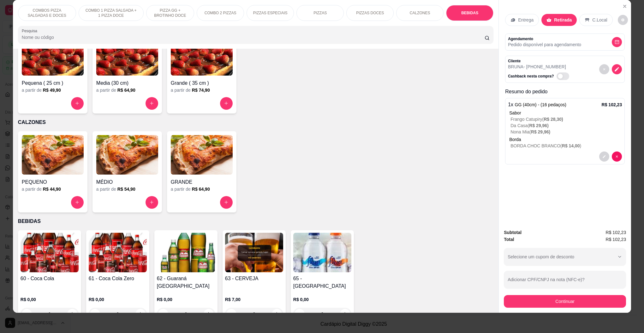 The height and width of the screenshot is (333, 644). Describe the element at coordinates (31, 31) in the screenshot. I see `label: Pesquisa` at that location.